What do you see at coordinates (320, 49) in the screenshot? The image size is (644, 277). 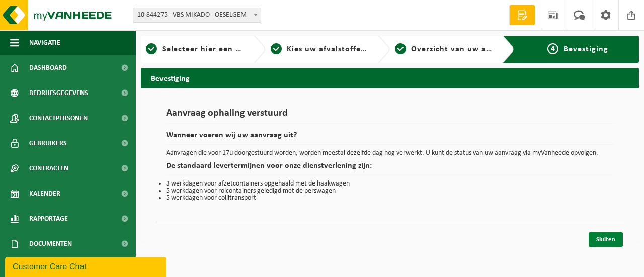 I see `a: 2Kies uw afvalstoffen en recipiënten` at bounding box center [320, 49].